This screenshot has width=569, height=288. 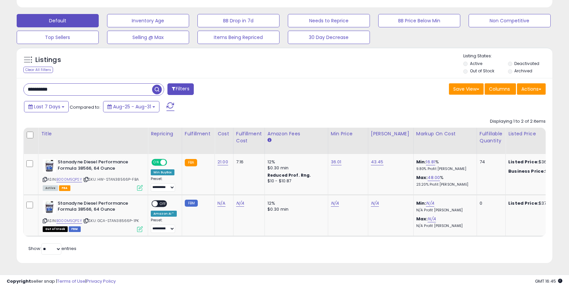 What do you see at coordinates (55, 229) in the screenshot?
I see `span: All listings that are currently out of stock and unavailable for purchase on Amazon` at bounding box center [55, 229].